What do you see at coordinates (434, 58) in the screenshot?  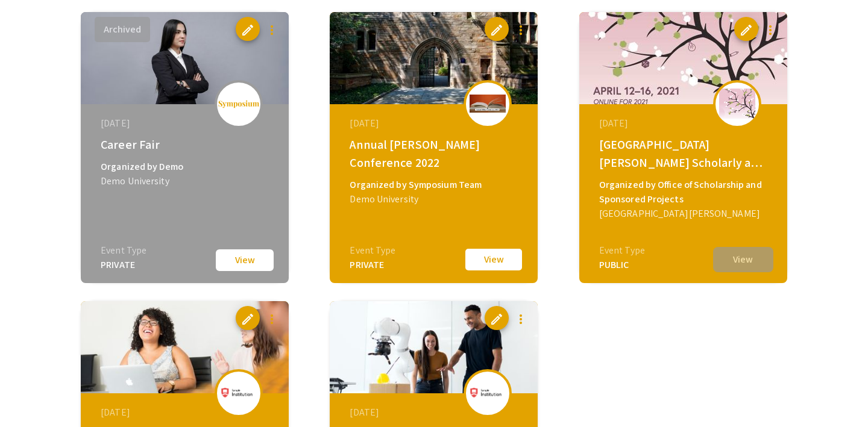 I see `img: annual-miller-conference-2022_eventCoverPhoto_f84949__thumb.jpg` at bounding box center [434, 58].